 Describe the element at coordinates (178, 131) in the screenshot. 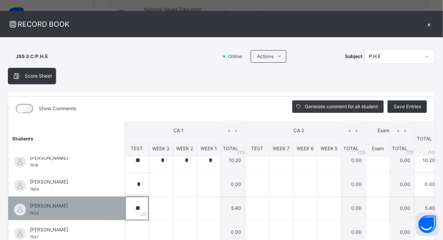

I see `span: CA 1` at that location.